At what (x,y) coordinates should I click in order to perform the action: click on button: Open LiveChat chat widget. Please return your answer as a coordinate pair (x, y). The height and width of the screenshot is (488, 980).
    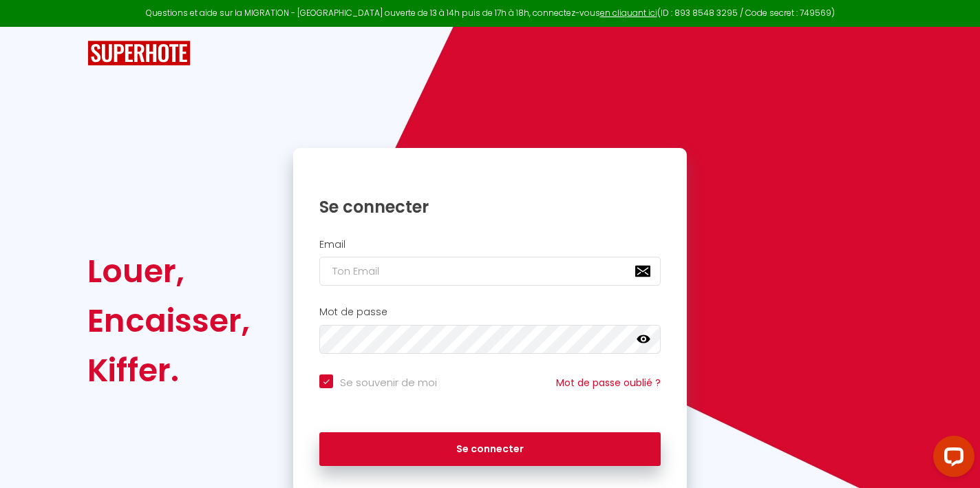
    Looking at the image, I should click on (31, 26).